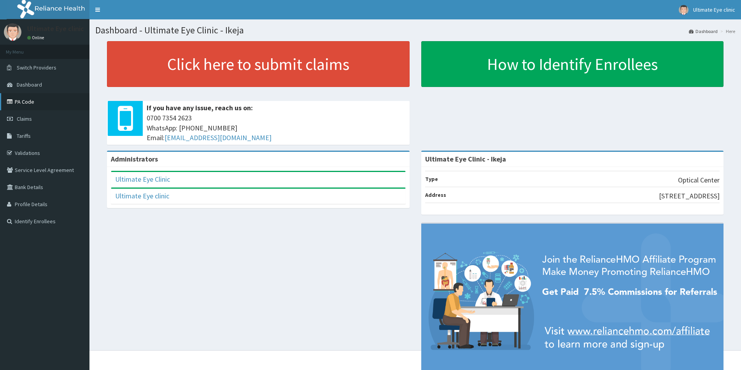  What do you see at coordinates (142, 196) in the screenshot?
I see `a: Ultimate Eye clinic` at bounding box center [142, 196].